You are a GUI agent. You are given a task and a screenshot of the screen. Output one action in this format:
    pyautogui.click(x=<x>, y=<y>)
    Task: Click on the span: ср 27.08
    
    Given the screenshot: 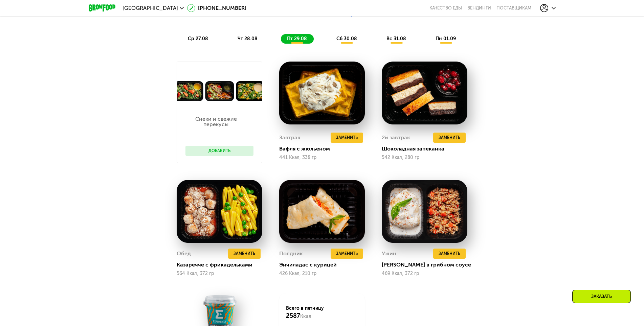 What is the action you would take?
    pyautogui.click(x=198, y=39)
    